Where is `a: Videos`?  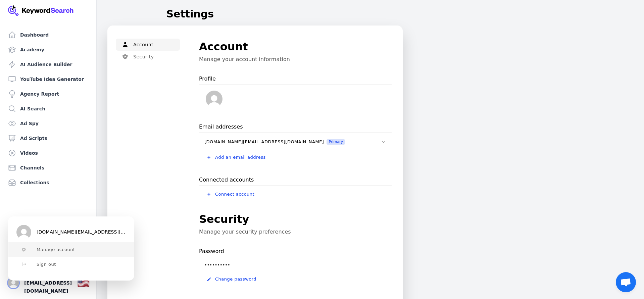 a: Videos is located at coordinates (48, 153).